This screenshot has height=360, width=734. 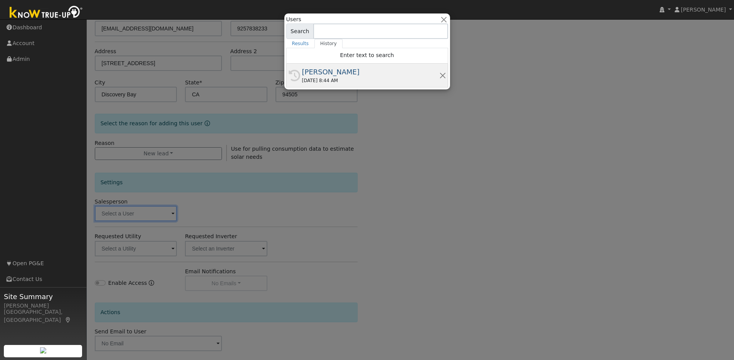 What do you see at coordinates (328, 44) in the screenshot?
I see `a: History` at bounding box center [328, 44].